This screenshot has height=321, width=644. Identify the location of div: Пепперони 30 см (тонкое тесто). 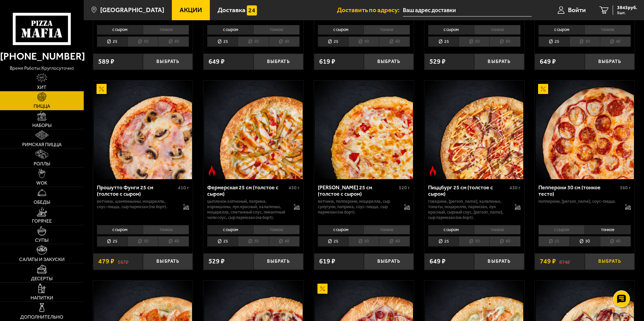
(578, 191).